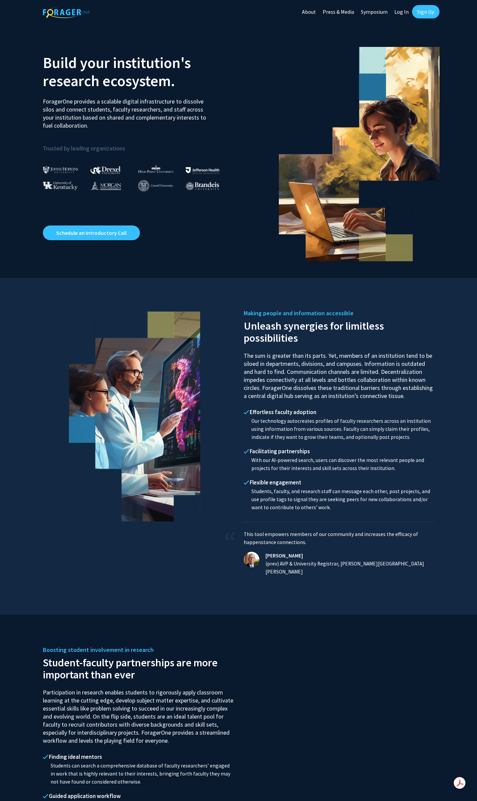 Image resolution: width=477 pixels, height=801 pixels. I want to click on p: With our AI-powered search, users can discover the most relevant people and projects for their in..., so click(339, 464).